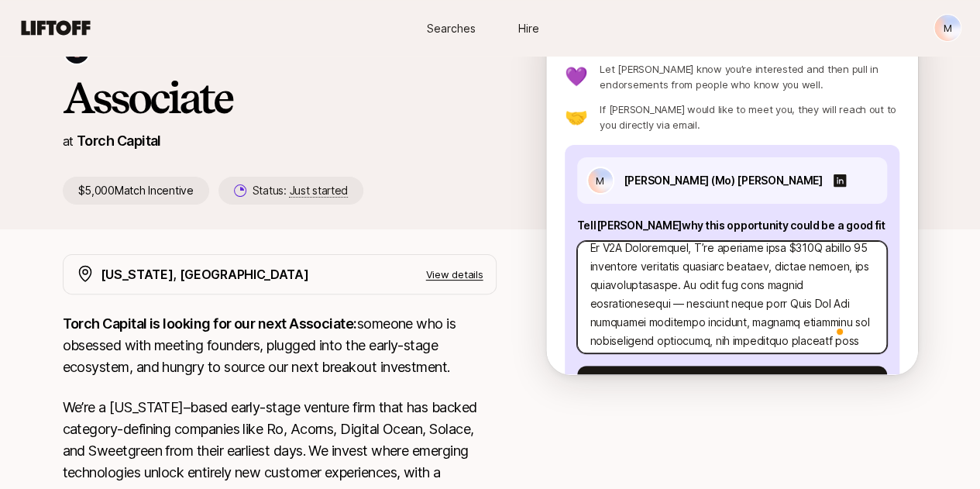  I want to click on a: Searches, so click(451, 28).